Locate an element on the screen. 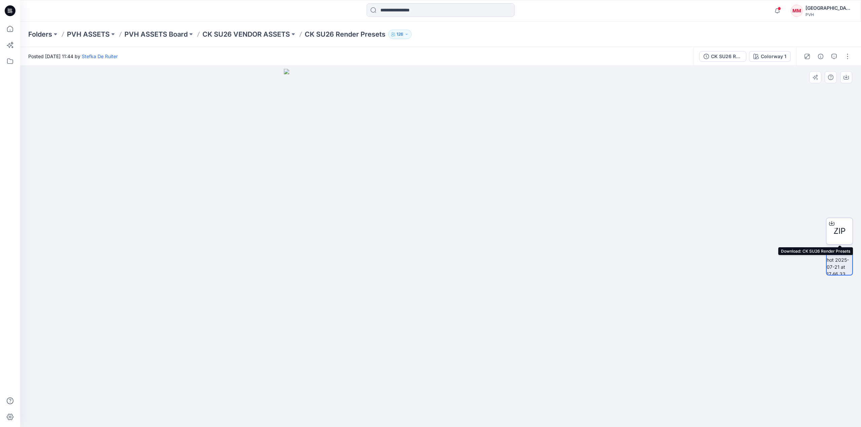 This screenshot has height=427, width=861. a: Stefka De Ruiter is located at coordinates (100, 56).